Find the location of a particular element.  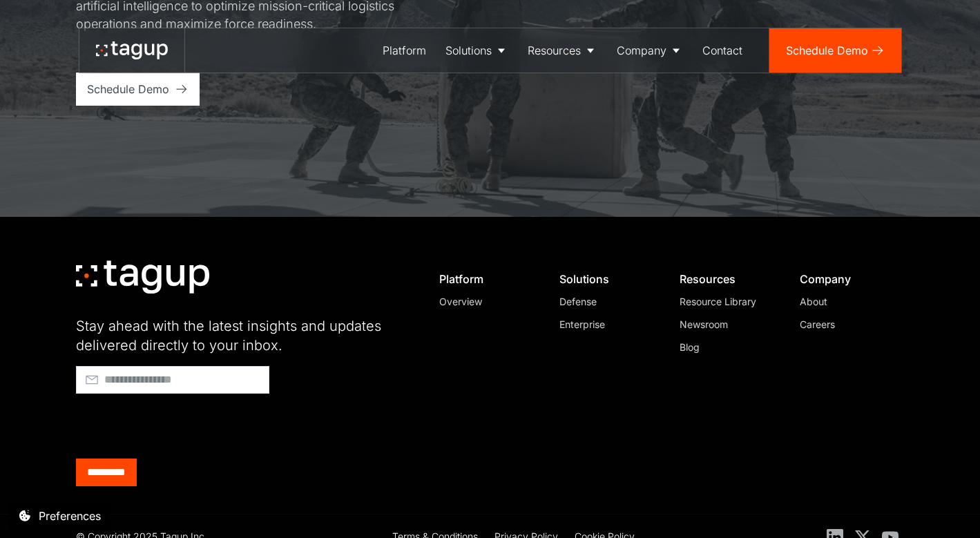

a: Overview is located at coordinates (486, 301).